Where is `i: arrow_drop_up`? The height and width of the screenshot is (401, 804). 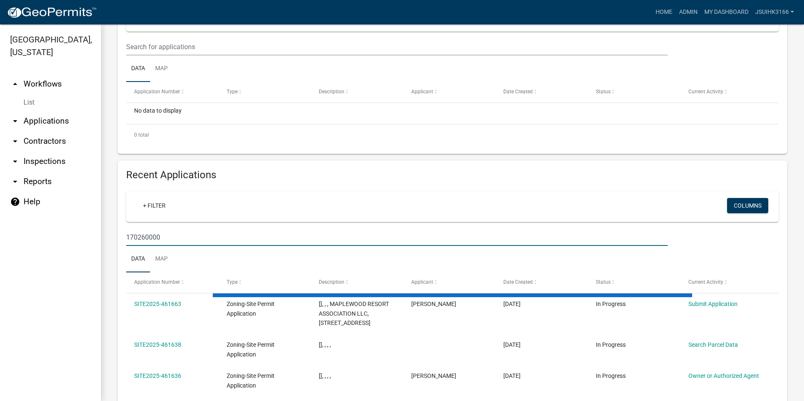
i: arrow_drop_up is located at coordinates (15, 84).